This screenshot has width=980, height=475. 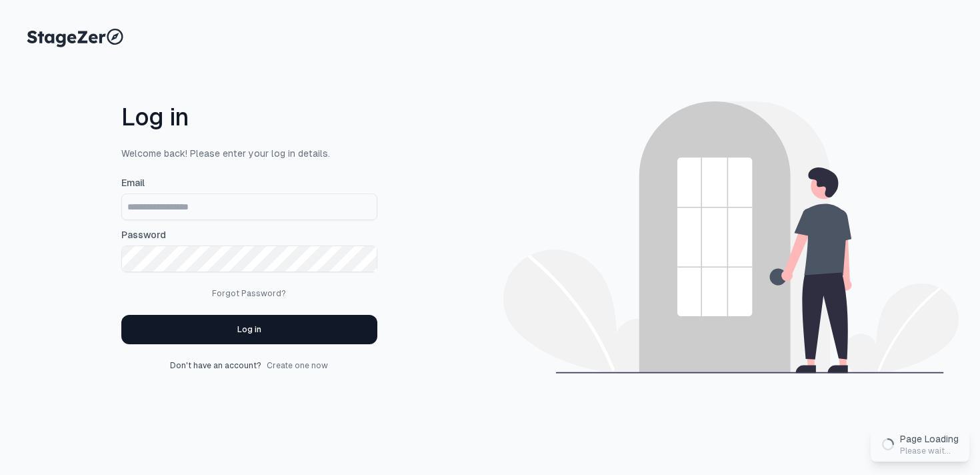 What do you see at coordinates (249, 330) in the screenshot?
I see `button: Log in` at bounding box center [249, 330].